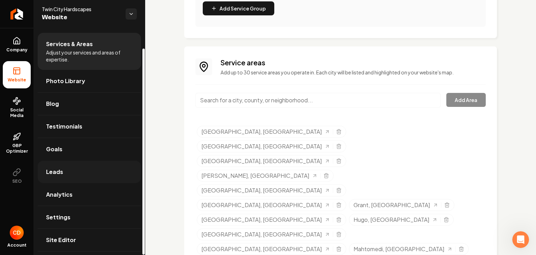  What do you see at coordinates (69, 44) in the screenshot?
I see `span: Services & Areas` at bounding box center [69, 44].